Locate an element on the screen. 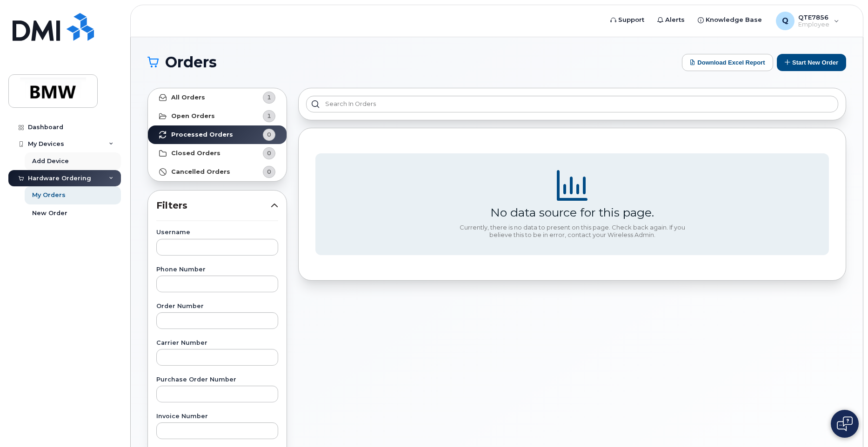  strong: Processed Orders is located at coordinates (202, 134).